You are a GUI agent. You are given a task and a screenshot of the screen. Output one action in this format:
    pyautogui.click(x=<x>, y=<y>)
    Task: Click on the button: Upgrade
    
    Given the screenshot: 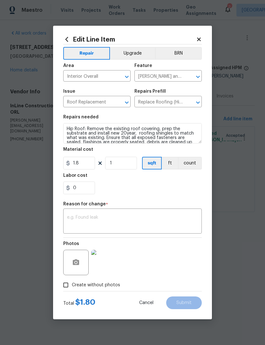 What is the action you would take?
    pyautogui.click(x=132, y=53)
    